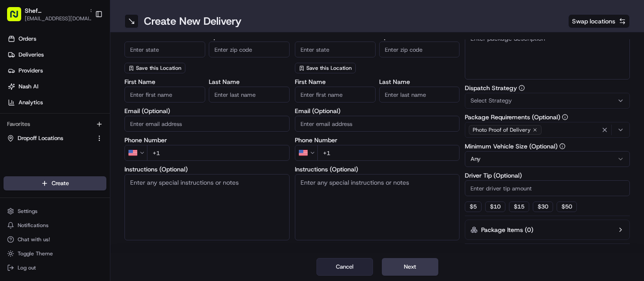  I want to click on span: Chat with us!, so click(33, 239).